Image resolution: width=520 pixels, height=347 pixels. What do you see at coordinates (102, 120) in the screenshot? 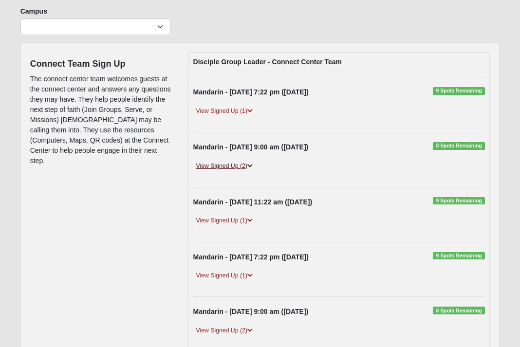
I see `p: The connect center team welcomes guests at the connect center and answers any questions they may ...` at bounding box center [102, 120].